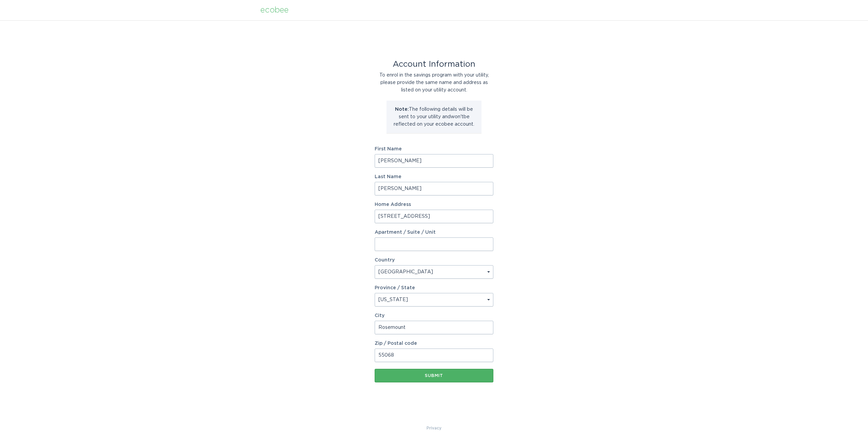  I want to click on label: Apartment / Suite / Unit, so click(434, 232).